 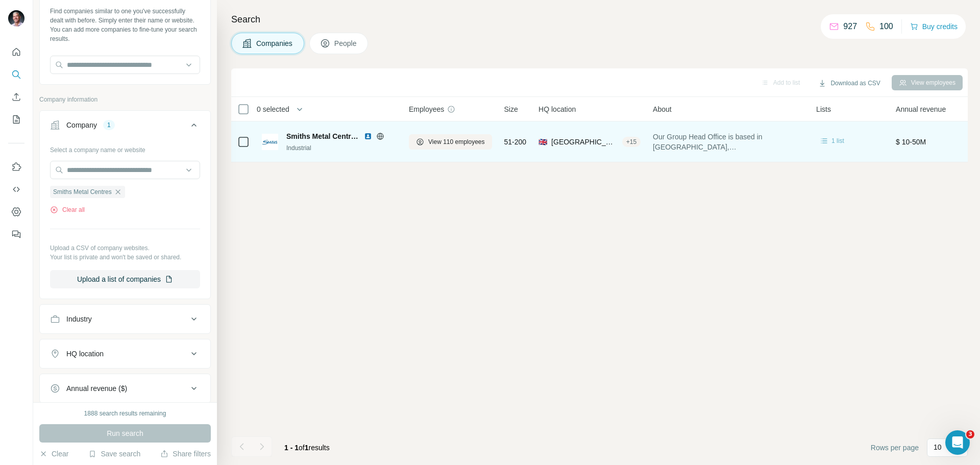 What do you see at coordinates (849, 84) in the screenshot?
I see `button: Download as CSV` at bounding box center [849, 84].